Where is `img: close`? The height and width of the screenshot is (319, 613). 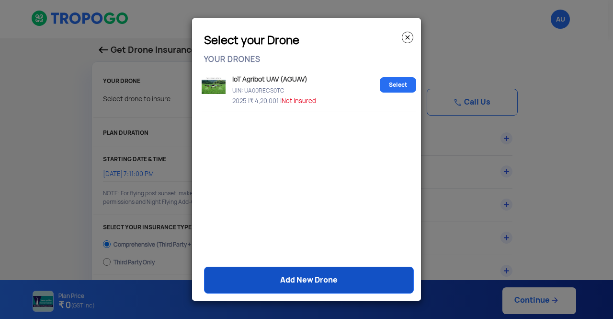 img: close is located at coordinates (408, 37).